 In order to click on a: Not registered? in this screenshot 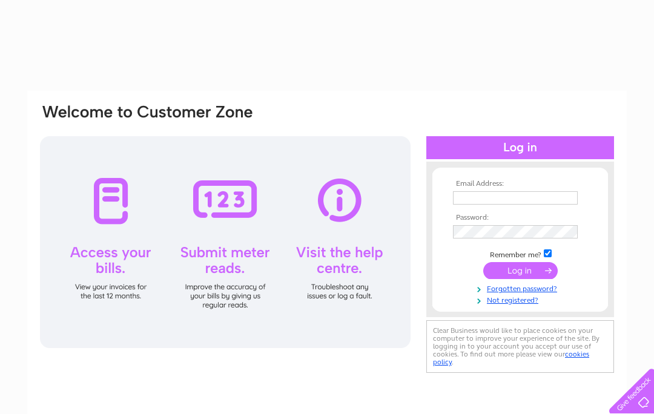, I will do `click(522, 299)`.